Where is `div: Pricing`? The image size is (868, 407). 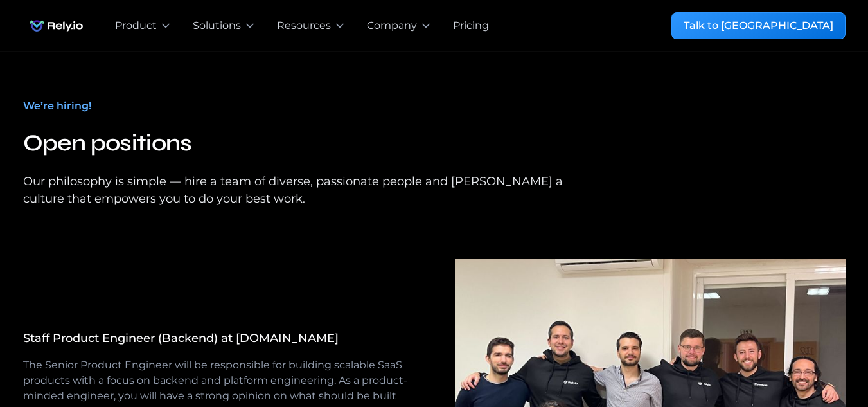
div: Pricing is located at coordinates (471, 25).